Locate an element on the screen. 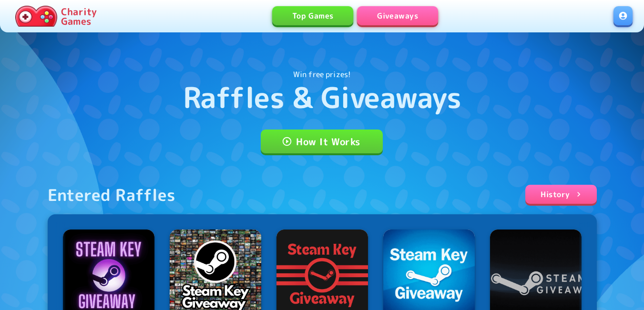 The width and height of the screenshot is (644, 310). a: How It Works is located at coordinates (322, 142).